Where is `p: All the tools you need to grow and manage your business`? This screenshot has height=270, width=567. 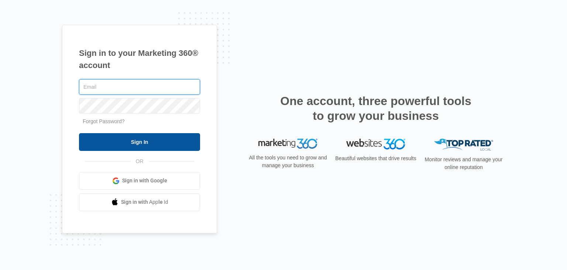
p: All the tools you need to grow and manage your business is located at coordinates (288, 161).